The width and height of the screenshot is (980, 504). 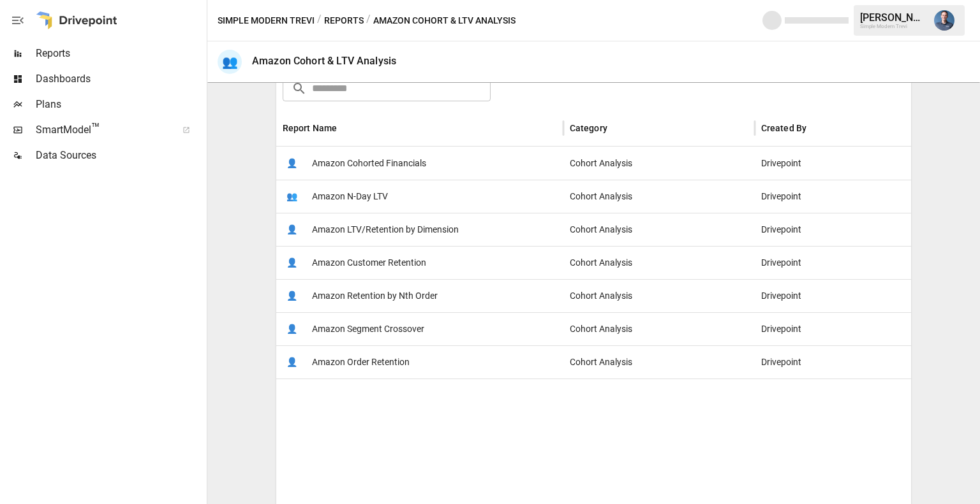 I want to click on div: Simple Modern Trevi, so click(x=893, y=26).